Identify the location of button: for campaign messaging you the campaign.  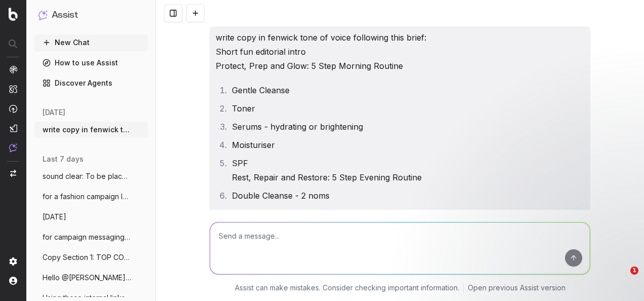
(91, 237).